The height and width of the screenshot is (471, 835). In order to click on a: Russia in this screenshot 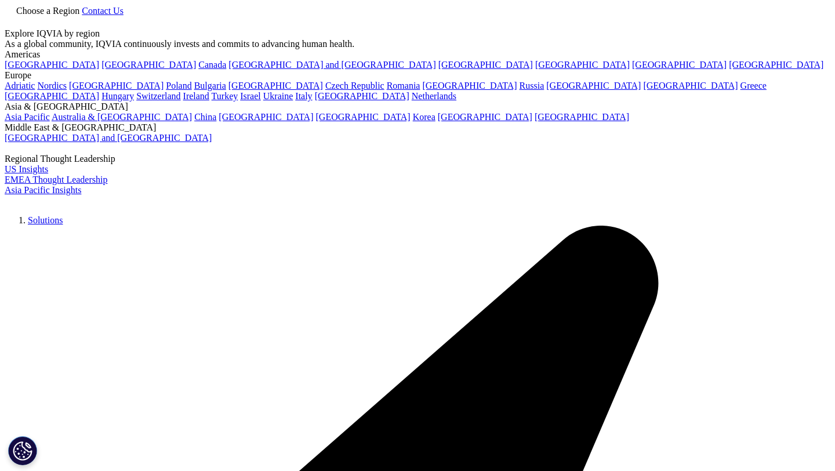, I will do `click(532, 85)`.